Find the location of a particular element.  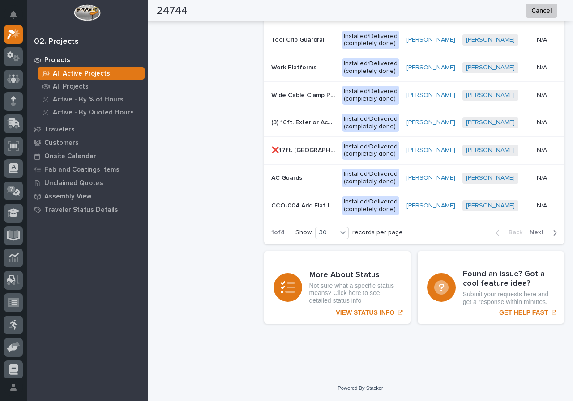

p: Not sure what a specific status means? Click here to see detailed status info is located at coordinates (355, 294).